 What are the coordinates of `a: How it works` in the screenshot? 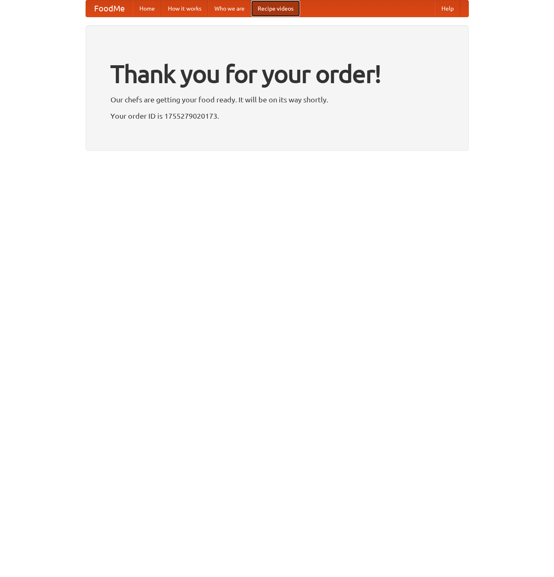 It's located at (185, 9).